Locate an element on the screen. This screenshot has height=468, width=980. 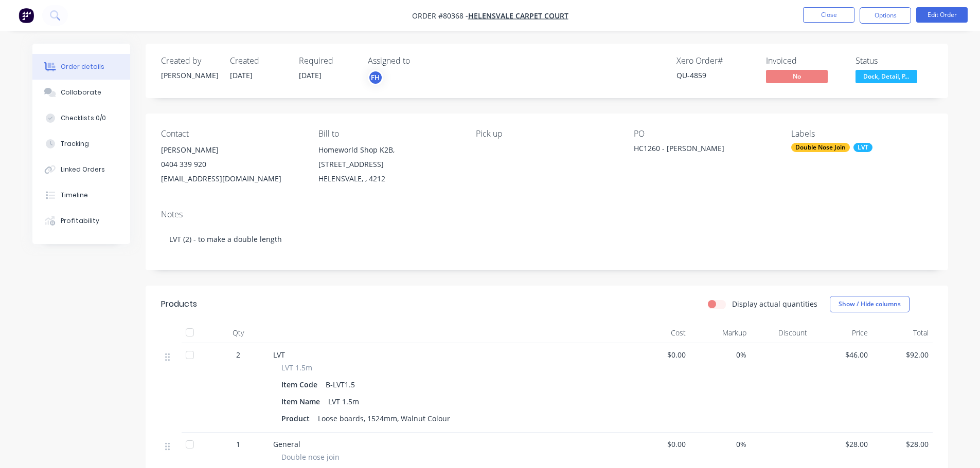
div: LVT is located at coordinates (863, 147).